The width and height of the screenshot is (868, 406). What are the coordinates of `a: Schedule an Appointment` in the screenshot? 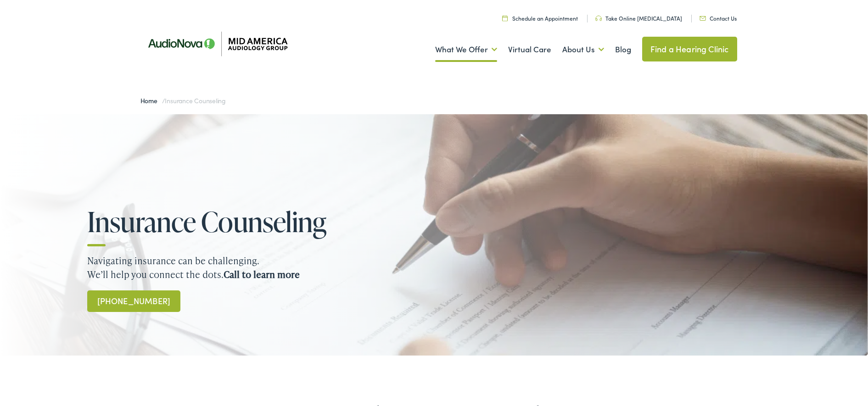 It's located at (540, 18).